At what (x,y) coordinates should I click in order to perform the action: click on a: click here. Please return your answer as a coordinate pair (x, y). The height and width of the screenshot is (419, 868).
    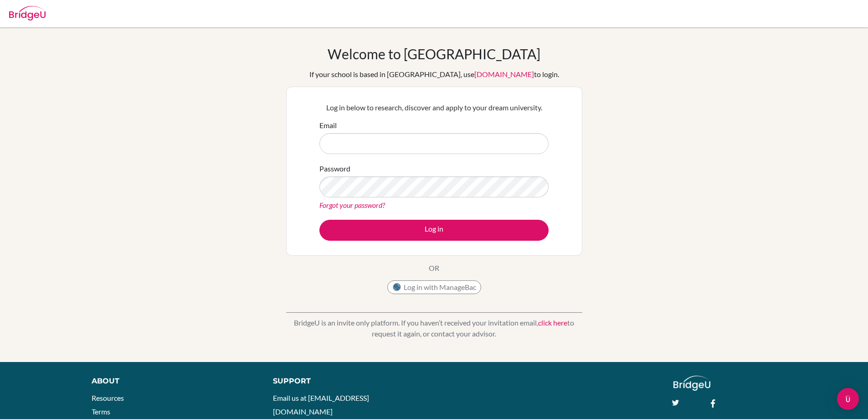
    Looking at the image, I should click on (553, 322).